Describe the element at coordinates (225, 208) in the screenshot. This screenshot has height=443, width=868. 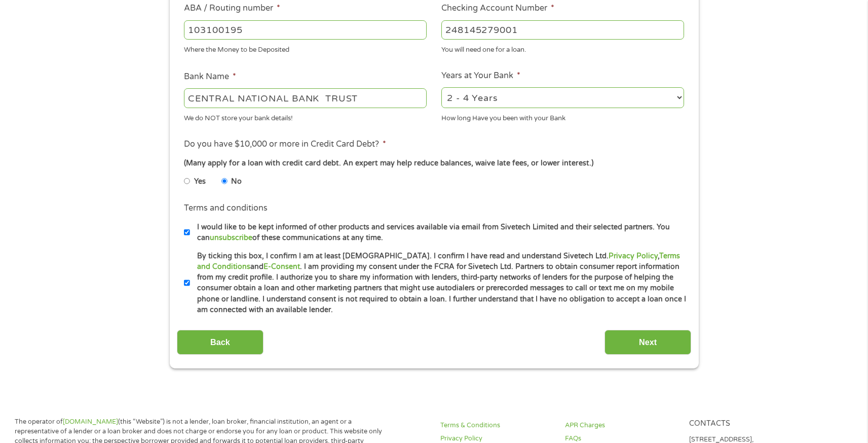
I see `label: Terms and conditions` at that location.